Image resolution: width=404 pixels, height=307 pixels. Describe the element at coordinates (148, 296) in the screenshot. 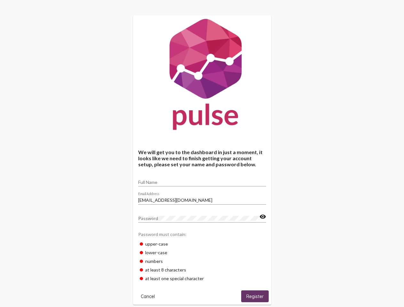

I see `span: Cancel` at that location.